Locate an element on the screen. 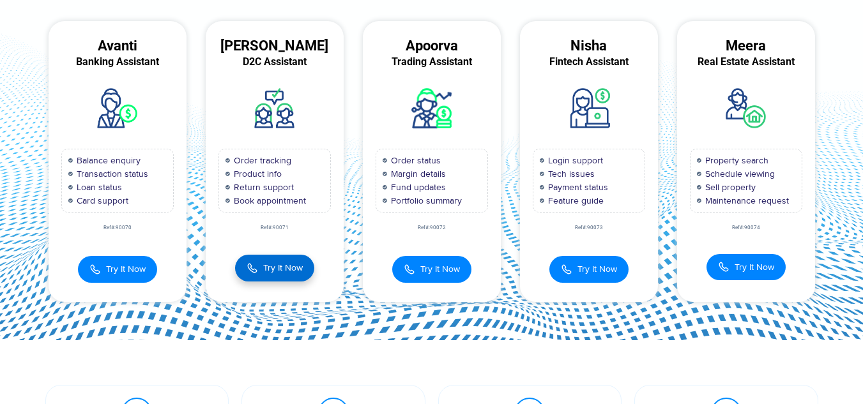  div: Nisha is located at coordinates (589, 46).